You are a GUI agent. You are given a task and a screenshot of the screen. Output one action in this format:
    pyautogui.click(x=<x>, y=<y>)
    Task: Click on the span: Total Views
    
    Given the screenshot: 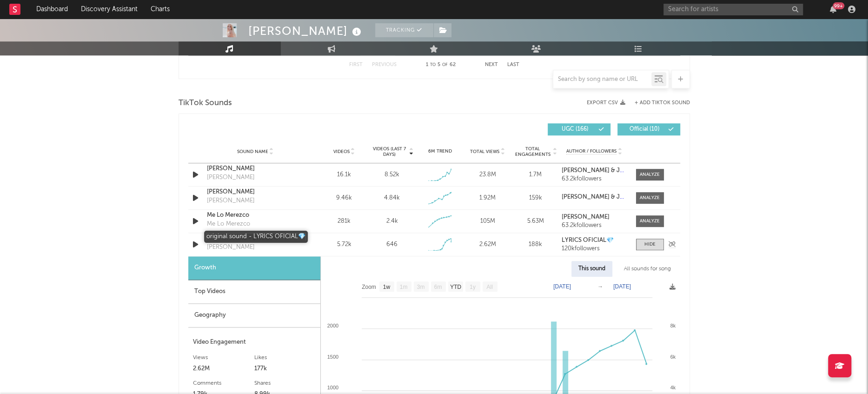 What is the action you would take?
    pyautogui.click(x=485, y=152)
    